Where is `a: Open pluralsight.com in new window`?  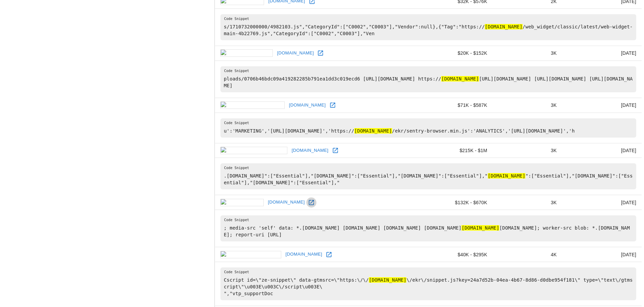 a: Open pluralsight.com in new window is located at coordinates (335, 150).